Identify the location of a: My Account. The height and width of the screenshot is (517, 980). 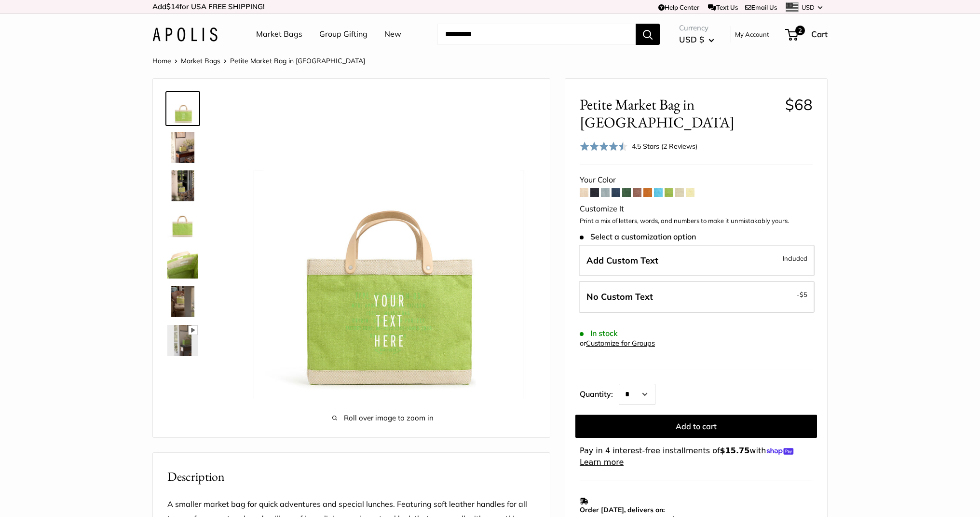
(752, 34).